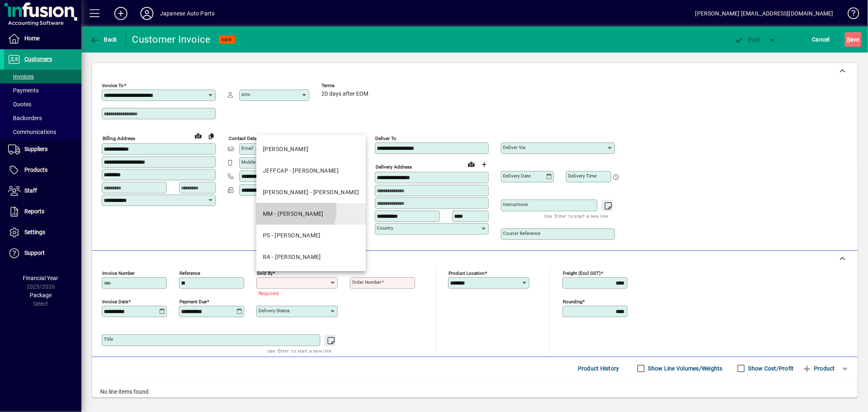  Describe the element at coordinates (474, 392) in the screenshot. I see `div: No line items found` at that location.